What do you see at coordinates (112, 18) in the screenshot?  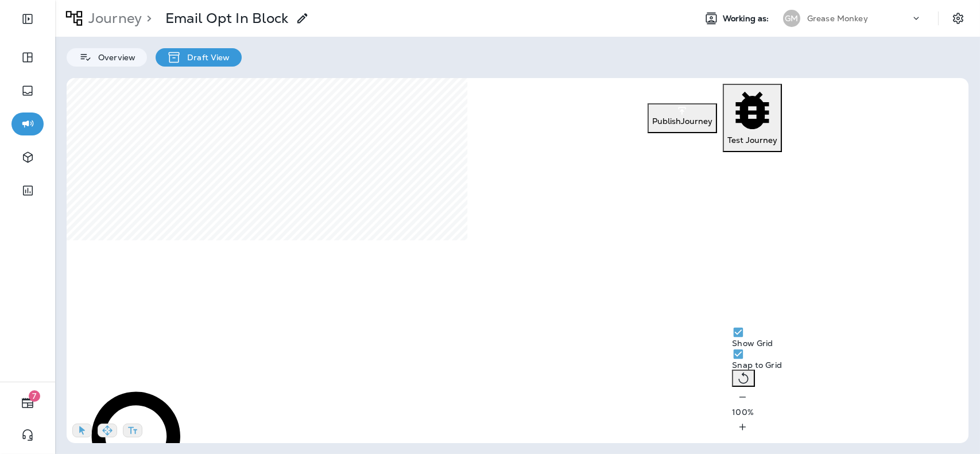 I see `p: Journey` at bounding box center [112, 18].